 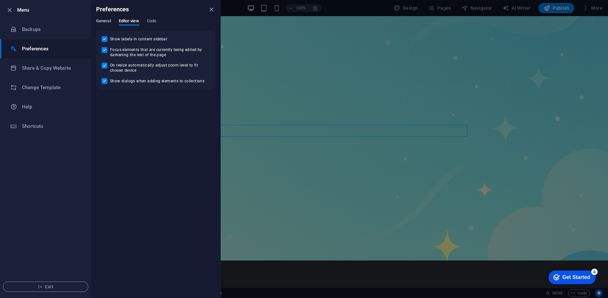 I want to click on a: Help, so click(x=46, y=107).